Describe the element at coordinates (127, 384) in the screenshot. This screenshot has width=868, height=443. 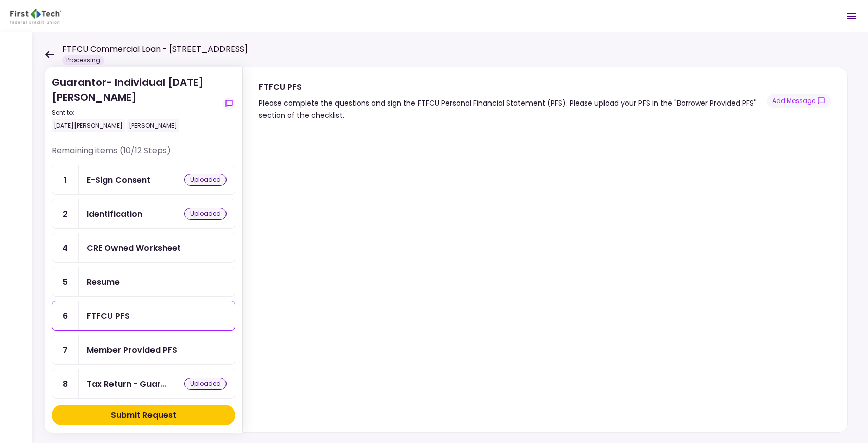
I see `div: Tax Return - Guarantor` at that location.